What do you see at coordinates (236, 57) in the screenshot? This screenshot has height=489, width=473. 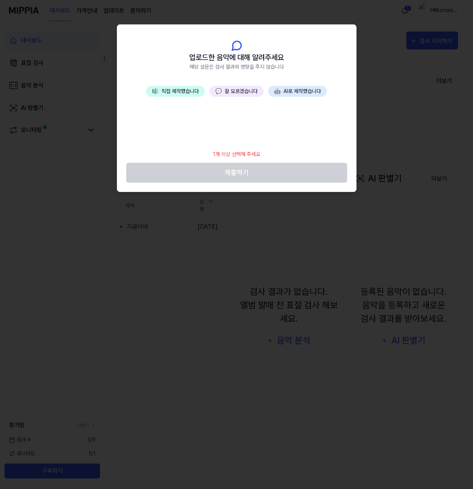 I see `span: 업로드한 음악에 대해 알려주세요` at bounding box center [236, 57].